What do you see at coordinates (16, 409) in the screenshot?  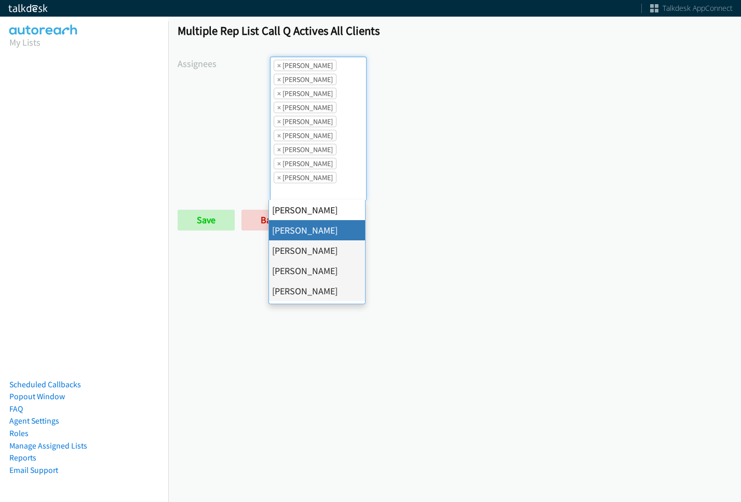 I see `a: FAQ` at bounding box center [16, 409].